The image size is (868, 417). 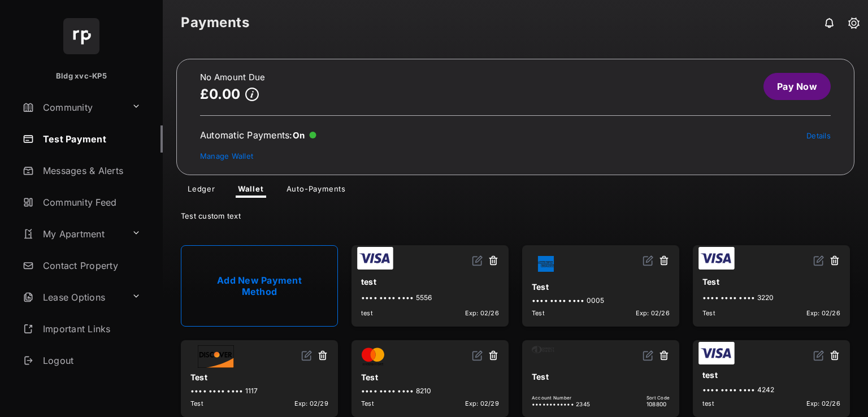 What do you see at coordinates (221, 94) in the screenshot?
I see `p: £0.00` at bounding box center [221, 94].